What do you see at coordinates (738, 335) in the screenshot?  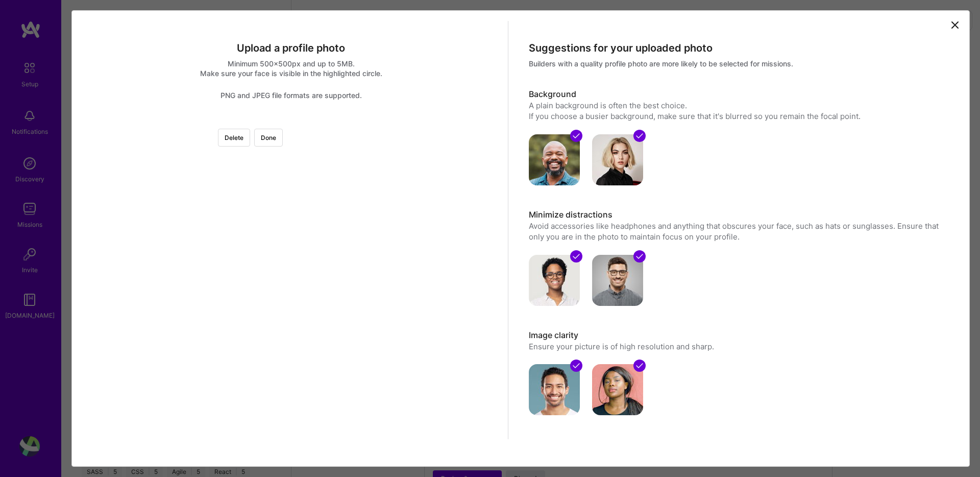 I see `h3: Image clarity` at bounding box center [738, 335].